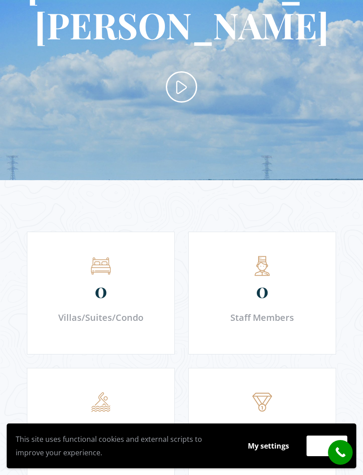 The width and height of the screenshot is (363, 475). What do you see at coordinates (181, 87) in the screenshot?
I see `a: Video` at bounding box center [181, 87].